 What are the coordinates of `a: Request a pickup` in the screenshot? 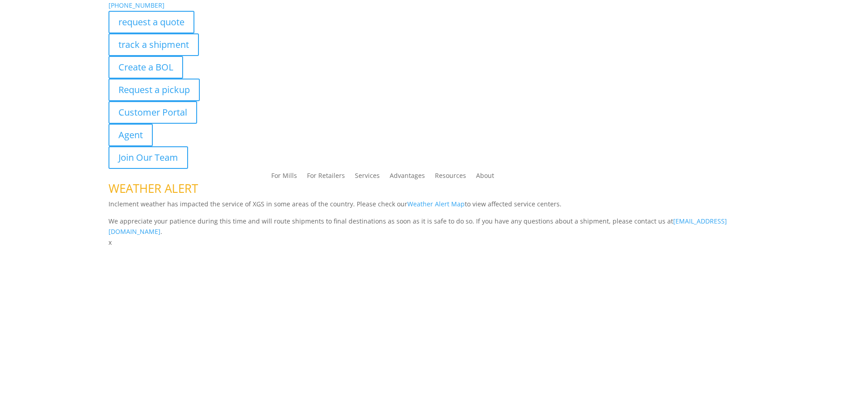 It's located at (154, 90).